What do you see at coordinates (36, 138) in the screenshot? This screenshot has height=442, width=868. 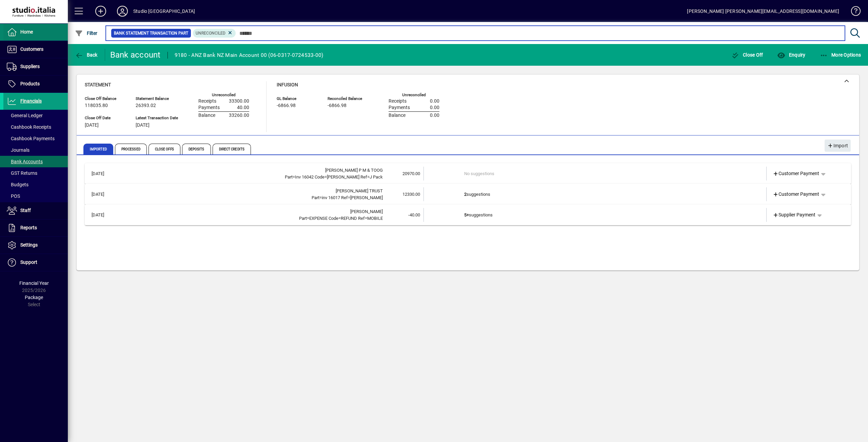 I see `a: Cashbook Payments` at bounding box center [36, 138].